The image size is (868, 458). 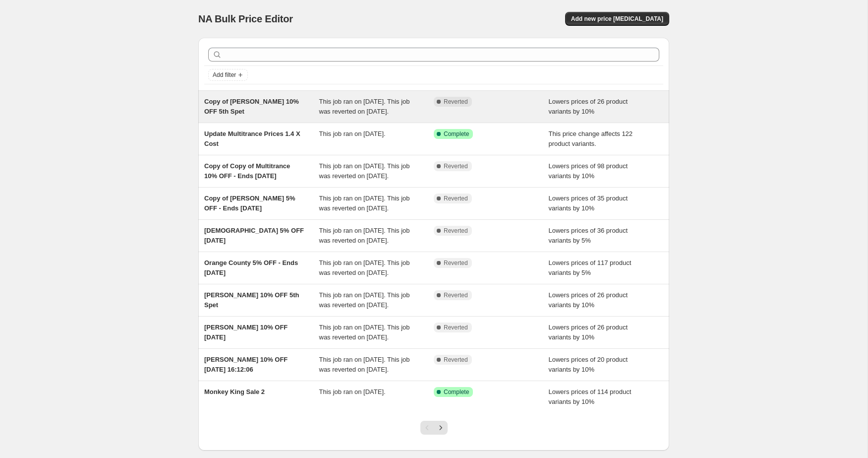 I want to click on span: Update Multitrance Prices 1.4 X Cost, so click(x=252, y=138).